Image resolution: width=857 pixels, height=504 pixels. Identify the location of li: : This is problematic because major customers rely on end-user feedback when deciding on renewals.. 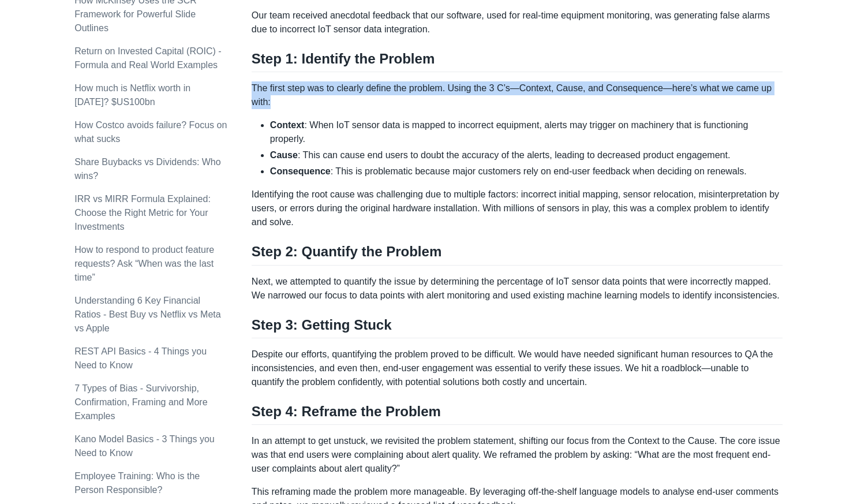
(526, 171).